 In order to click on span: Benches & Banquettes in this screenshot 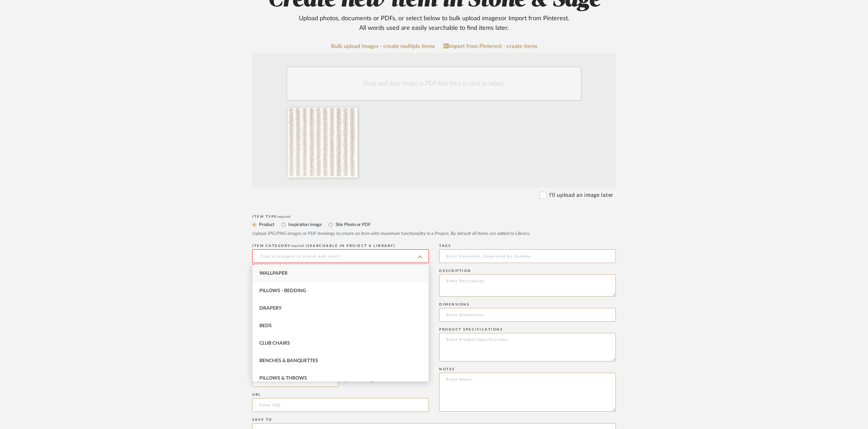, I will do `click(289, 361)`.